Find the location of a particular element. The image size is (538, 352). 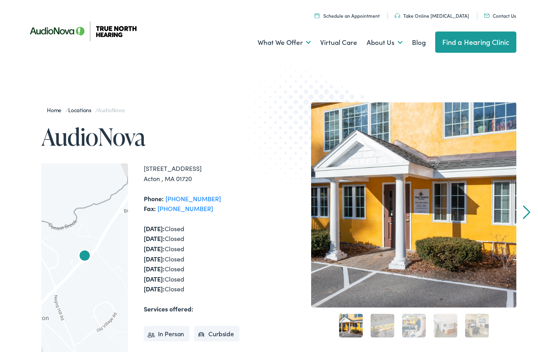

a: 1 is located at coordinates (351, 326).